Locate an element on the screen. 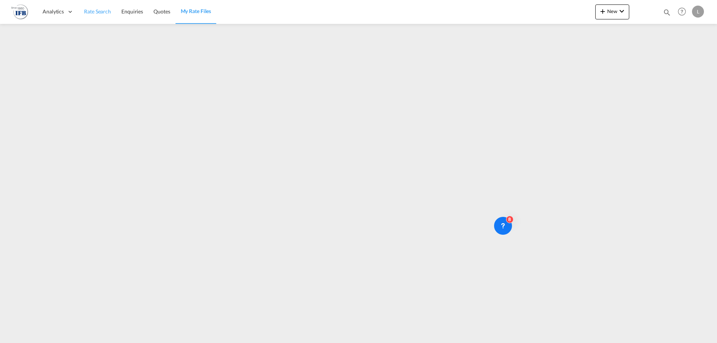 Image resolution: width=717 pixels, height=343 pixels. span: Rate Search is located at coordinates (97, 11).